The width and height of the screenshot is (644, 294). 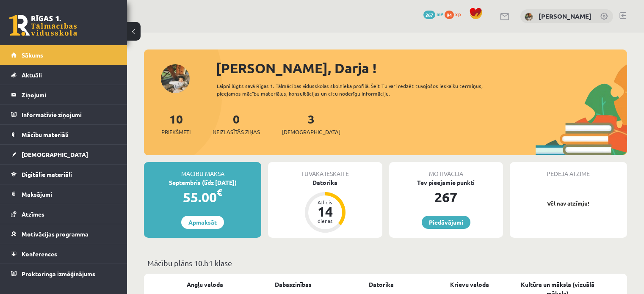 I want to click on div: Tev pieejamie punkti, so click(x=446, y=182).